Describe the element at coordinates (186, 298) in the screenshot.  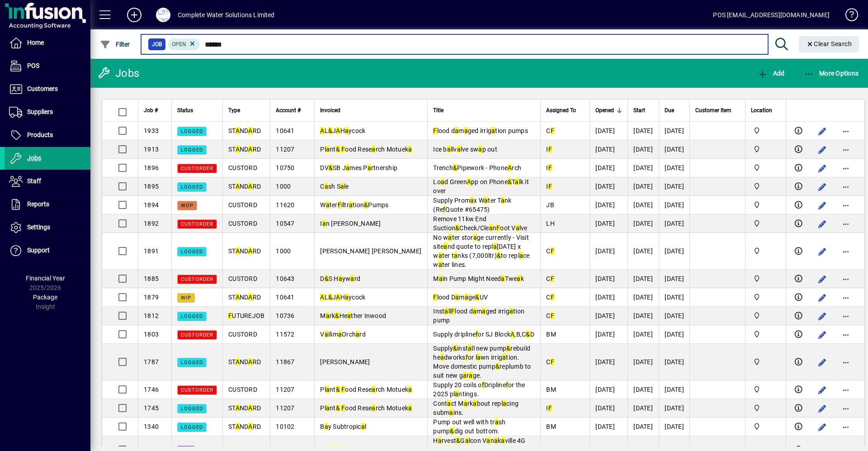
I see `span: WIP` at that location.